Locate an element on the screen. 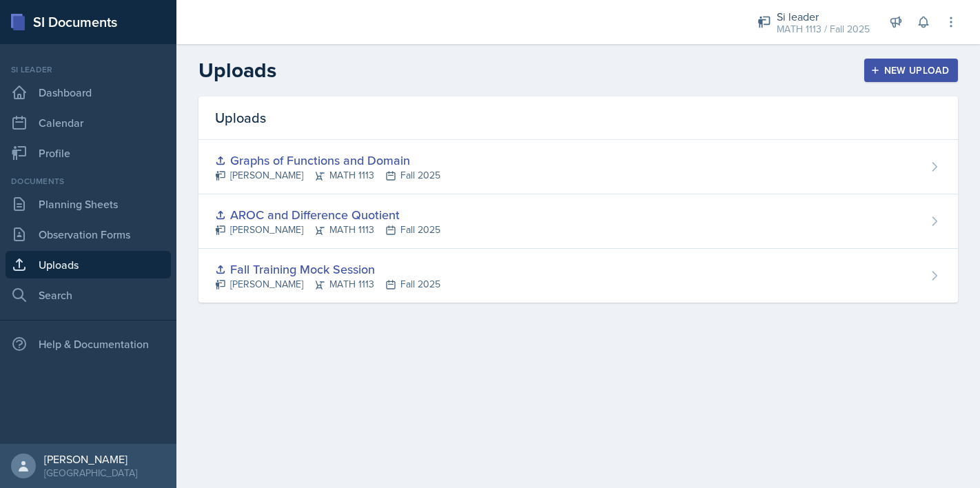 Image resolution: width=980 pixels, height=488 pixels. div: AROC and Difference Quotient is located at coordinates (327, 214).